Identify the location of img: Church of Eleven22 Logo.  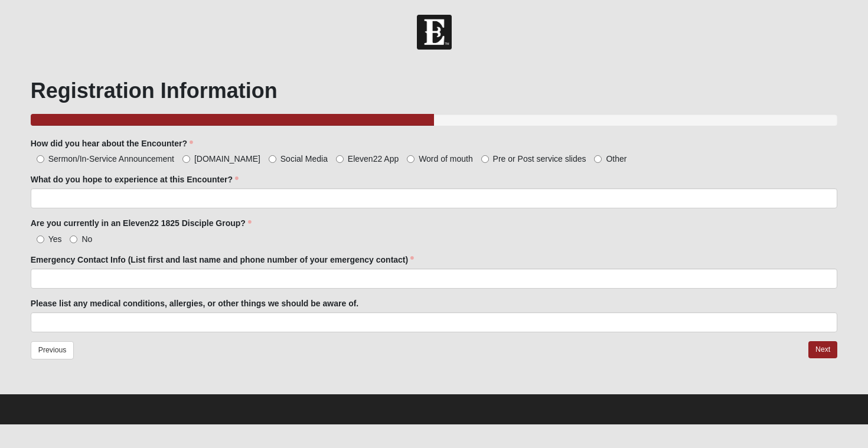
(434, 32).